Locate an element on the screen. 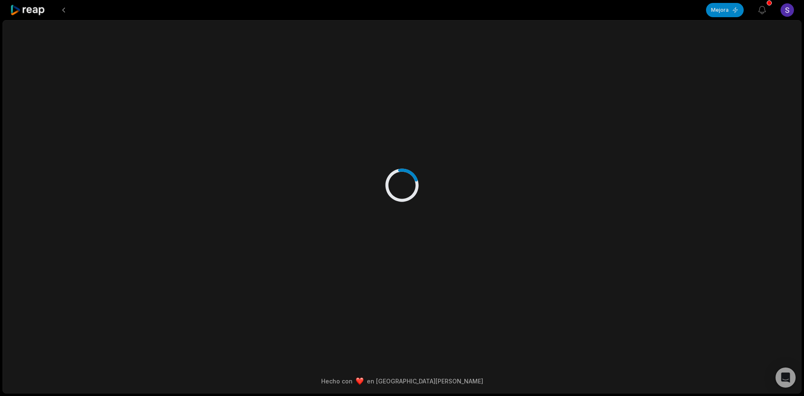 The image size is (804, 396). font: Mejora is located at coordinates (720, 10).